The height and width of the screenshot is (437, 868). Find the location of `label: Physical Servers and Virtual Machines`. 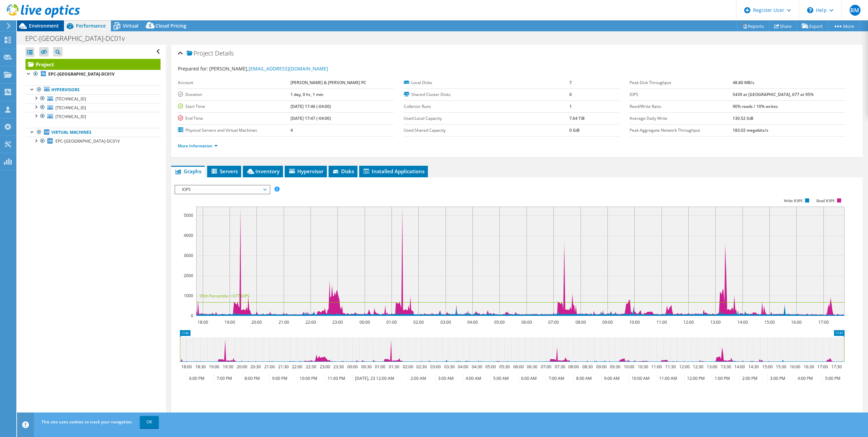

label: Physical Servers and Virtual Machines is located at coordinates (234, 130).